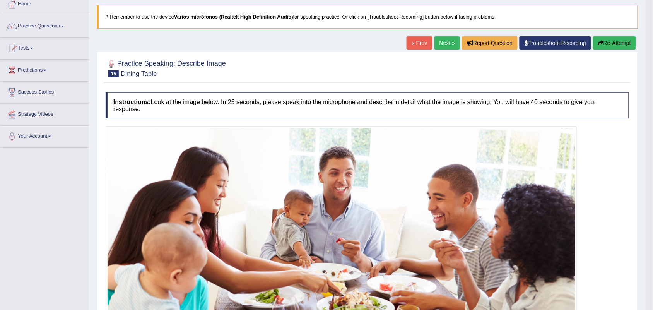 The height and width of the screenshot is (310, 653). Describe the element at coordinates (447, 43) in the screenshot. I see `a: Next »` at that location.